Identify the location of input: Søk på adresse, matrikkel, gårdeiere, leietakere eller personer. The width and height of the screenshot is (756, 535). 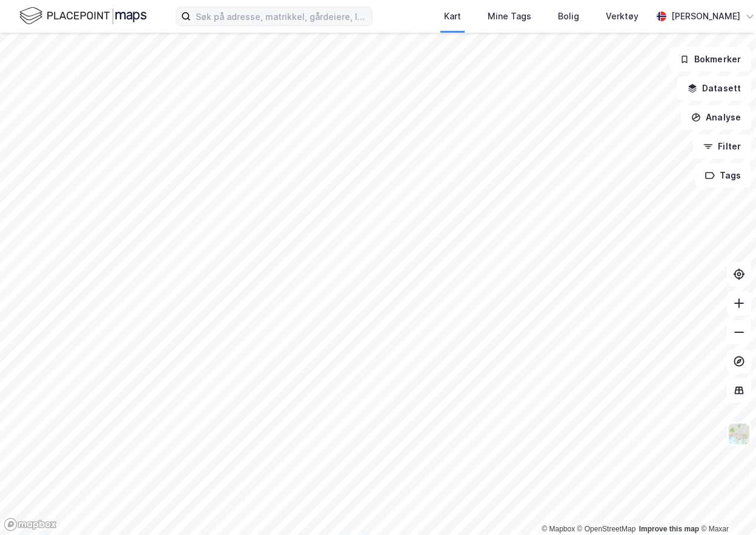
(281, 17).